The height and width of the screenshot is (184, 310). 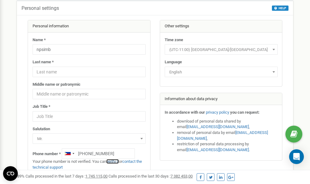 What do you see at coordinates (69, 154) in the screenshot?
I see `div: Telephone country code` at bounding box center [69, 154].